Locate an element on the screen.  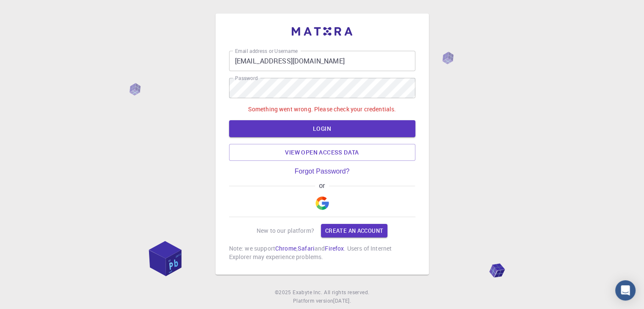
a: Create an account is located at coordinates (354, 231).